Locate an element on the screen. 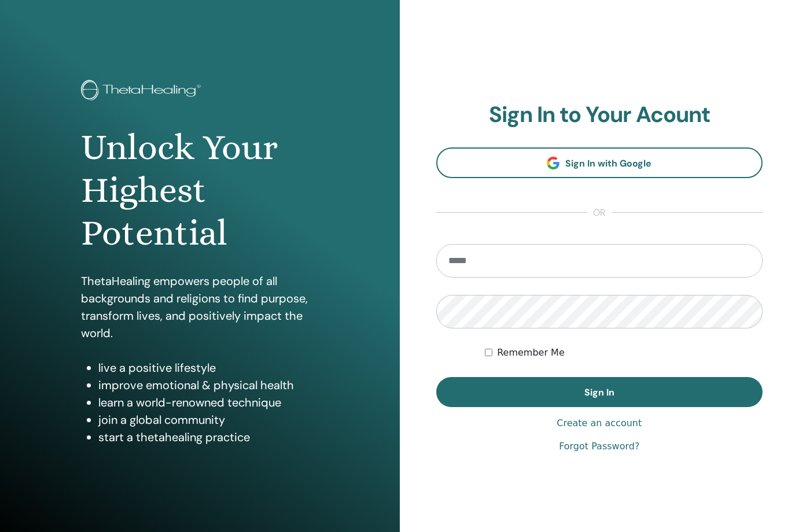 This screenshot has height=532, width=799. a: Forgot Password? is located at coordinates (599, 447).